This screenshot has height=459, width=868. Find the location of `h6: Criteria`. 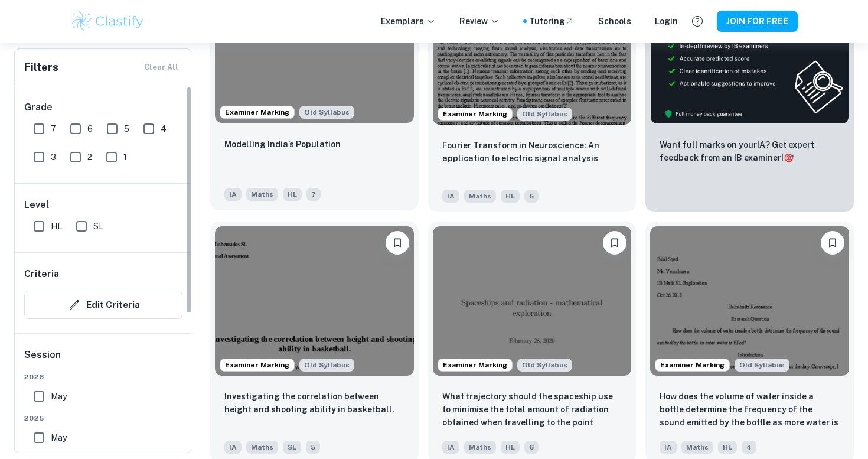

h6: Criteria is located at coordinates (41, 274).